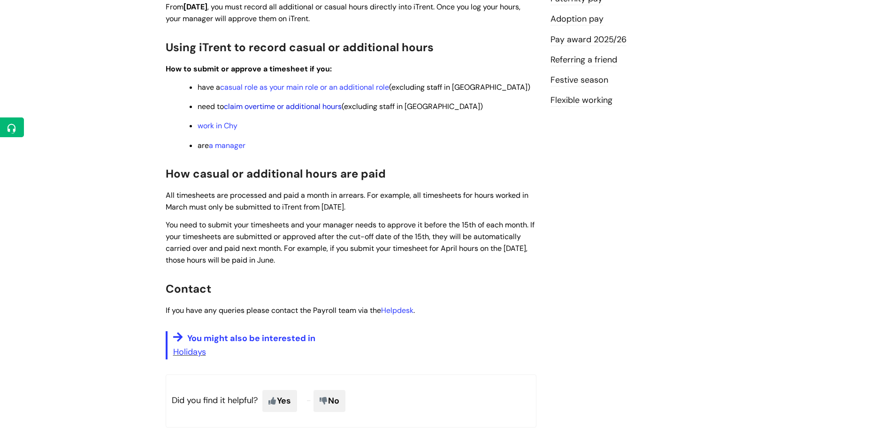  I want to click on a: casual role as your main role or an additional role, so click(305, 87).